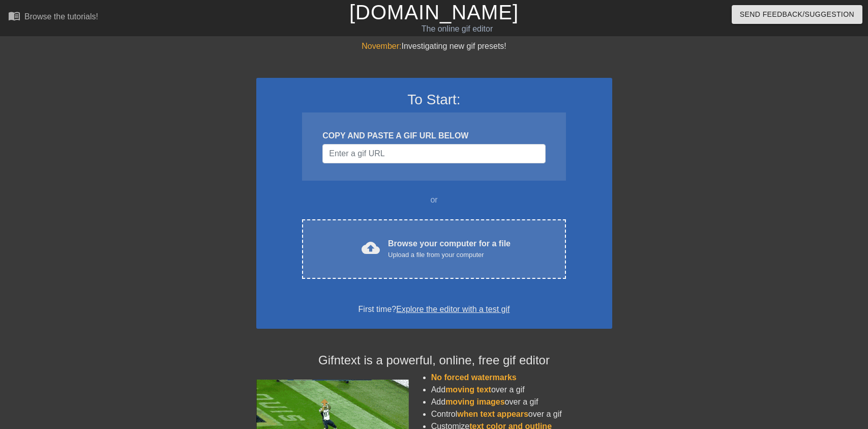  What do you see at coordinates (435, 100) in the screenshot?
I see `h3: To Start:` at bounding box center [435, 100].